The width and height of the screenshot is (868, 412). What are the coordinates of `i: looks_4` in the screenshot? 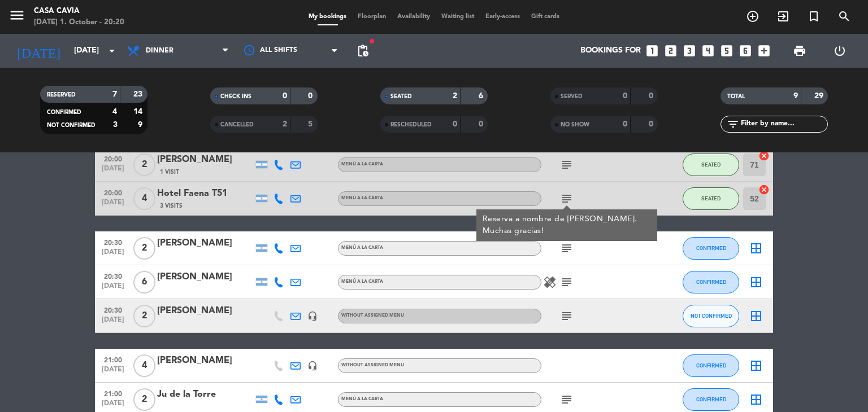 It's located at (708, 51).